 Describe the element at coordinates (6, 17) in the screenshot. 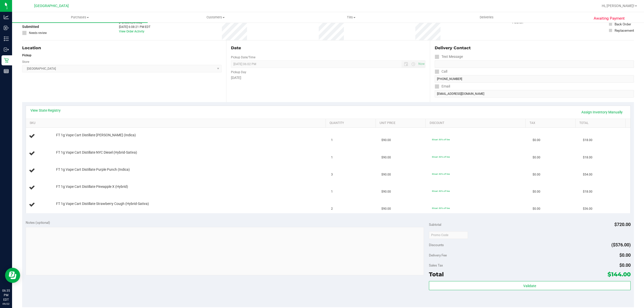

I see `inline-svg: Analytics` at that location.